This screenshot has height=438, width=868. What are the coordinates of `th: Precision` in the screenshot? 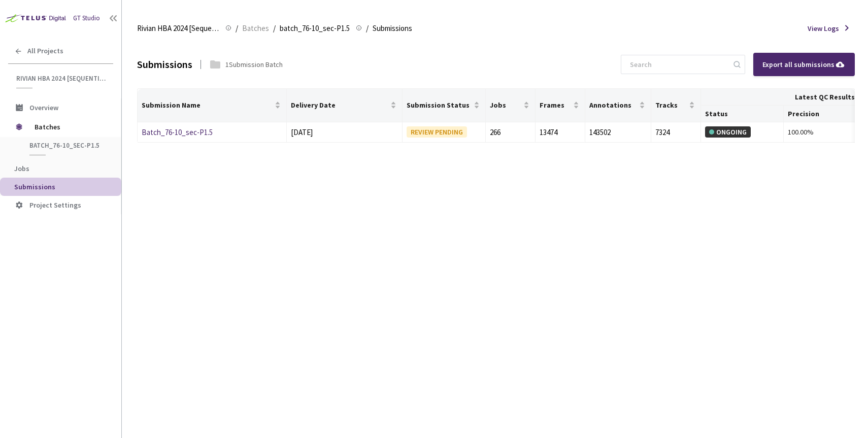 It's located at (825, 113).